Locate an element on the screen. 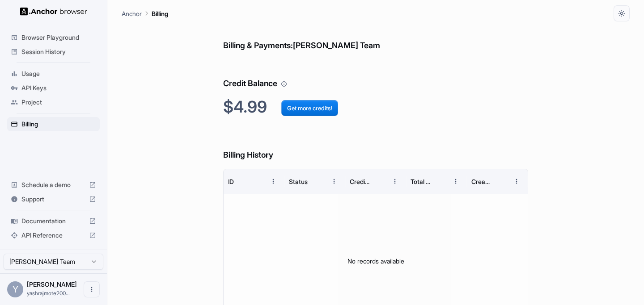 The width and height of the screenshot is (644, 305). nav: breadcrumb is located at coordinates (145, 13).